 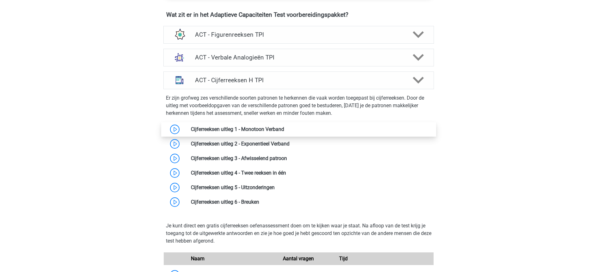 I want to click on div: Cijferreeksen uitleg 4 - Twee reeksen in één, so click(x=310, y=173).